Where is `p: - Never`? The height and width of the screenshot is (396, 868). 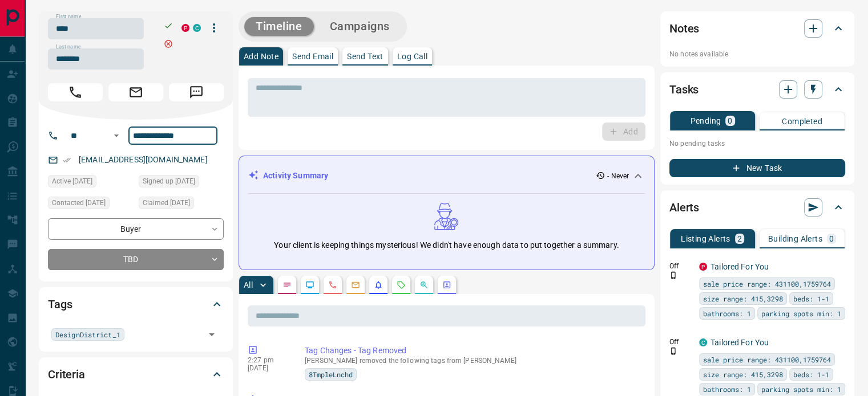 p: - Never is located at coordinates (618, 176).